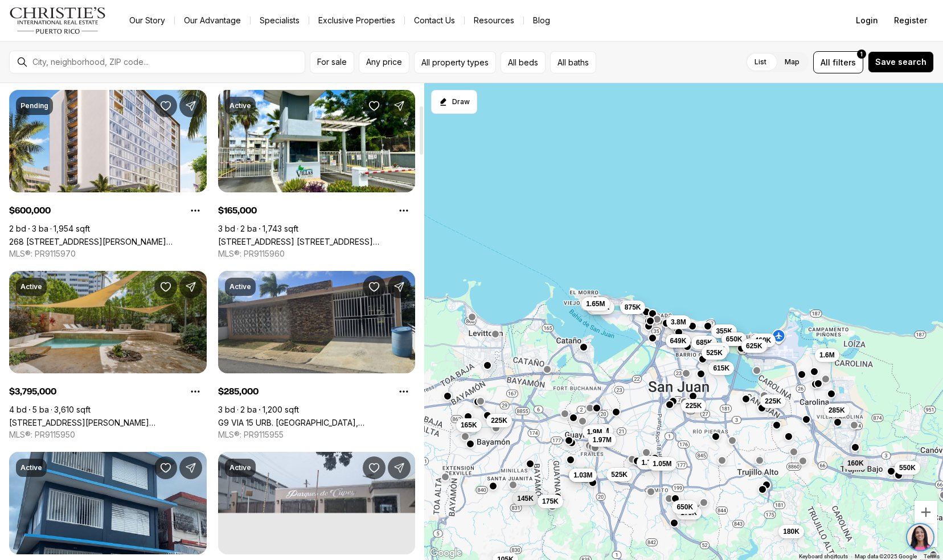  I want to click on span: 3.79M, so click(600, 431).